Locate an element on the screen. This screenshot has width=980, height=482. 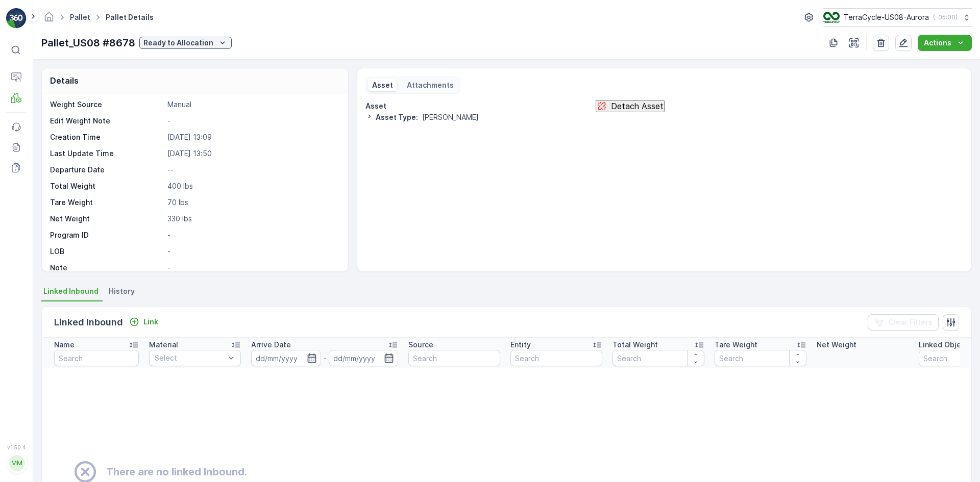
p: ( -05:00 ) is located at coordinates (945, 17).